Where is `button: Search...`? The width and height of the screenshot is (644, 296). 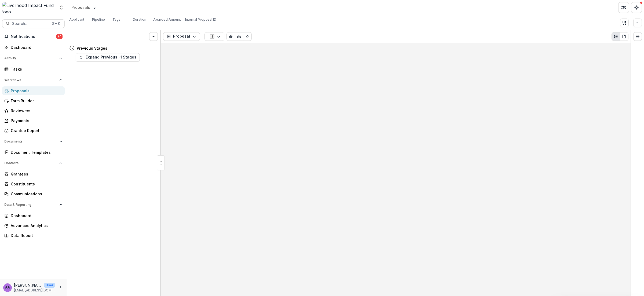 button: Search... is located at coordinates (33, 24).